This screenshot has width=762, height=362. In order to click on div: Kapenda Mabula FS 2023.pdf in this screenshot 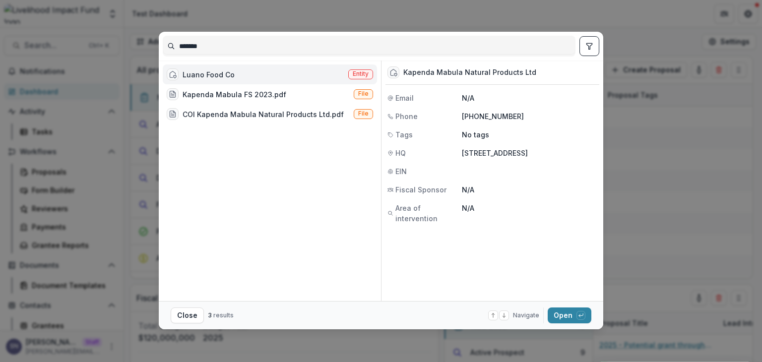, I will do `click(234, 94)`.